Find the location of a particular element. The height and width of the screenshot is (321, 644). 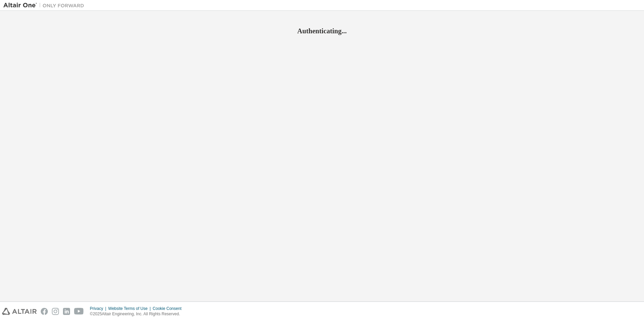

img: linkedin.svg is located at coordinates (66, 311).